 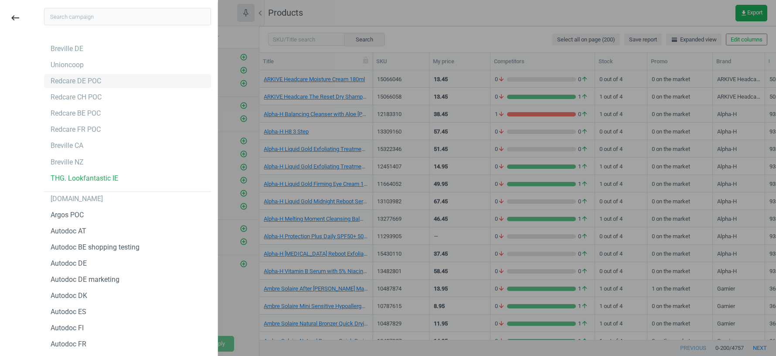 I want to click on div: Autodoc AT, so click(x=68, y=231).